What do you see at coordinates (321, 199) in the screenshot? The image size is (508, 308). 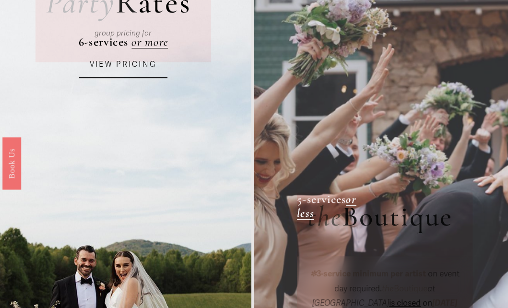 I see `strong: 5-services` at bounding box center [321, 199].